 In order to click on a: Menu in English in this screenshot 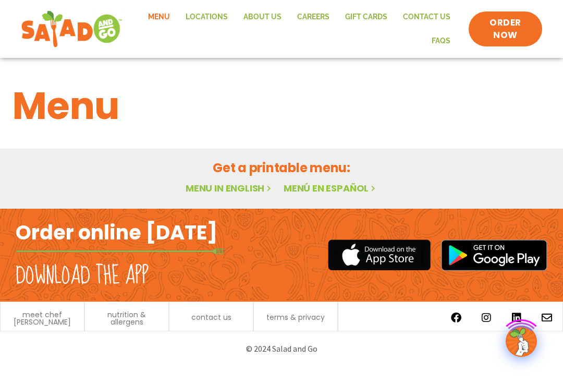, I will do `click(229, 188)`.